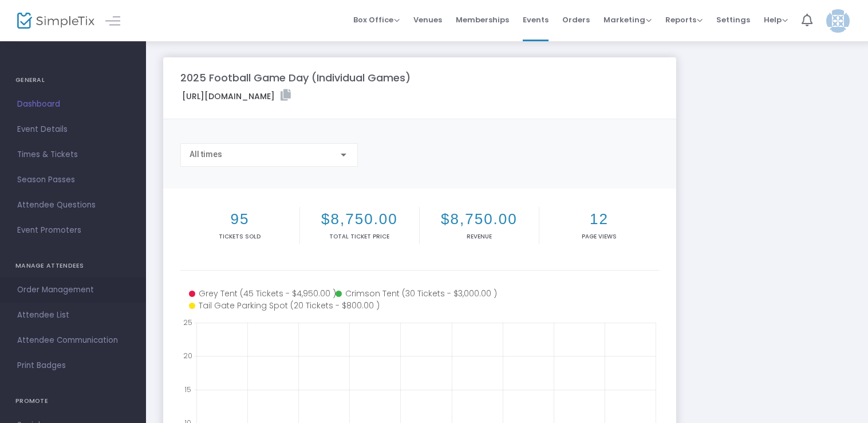 This screenshot has height=423, width=868. Describe the element at coordinates (296, 78) in the screenshot. I see `m-panel-title: 2025 Football Game Day (Individual Games)` at that location.